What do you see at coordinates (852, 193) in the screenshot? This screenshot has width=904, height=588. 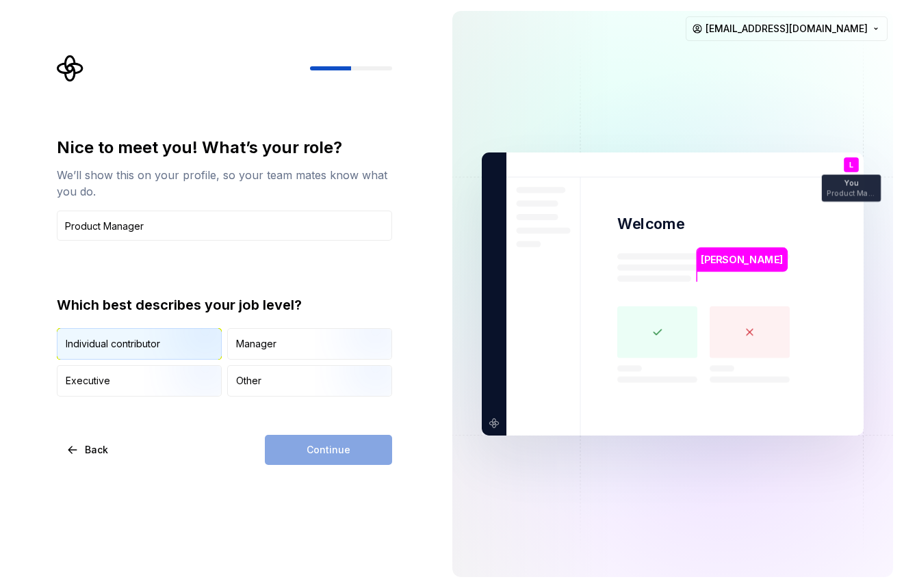 I see `p: Product Manager` at bounding box center [852, 193].